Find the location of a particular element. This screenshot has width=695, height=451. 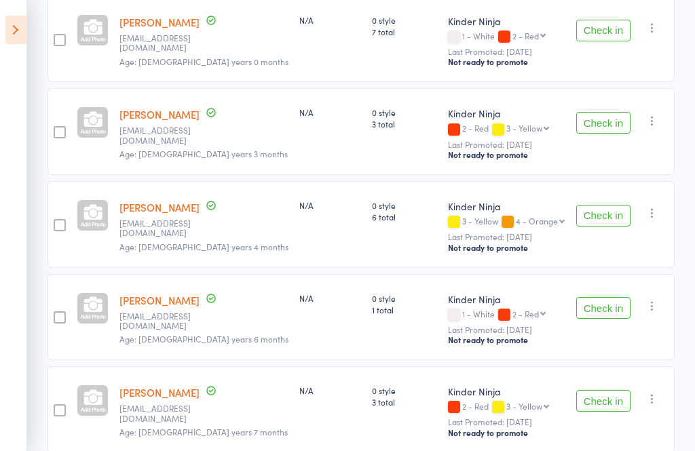

div: 4 - Orange is located at coordinates (536, 220).